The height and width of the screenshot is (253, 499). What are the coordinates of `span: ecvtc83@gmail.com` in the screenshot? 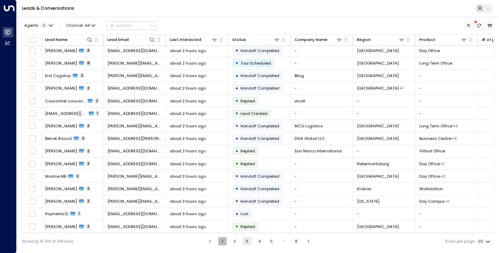 It's located at (134, 101).